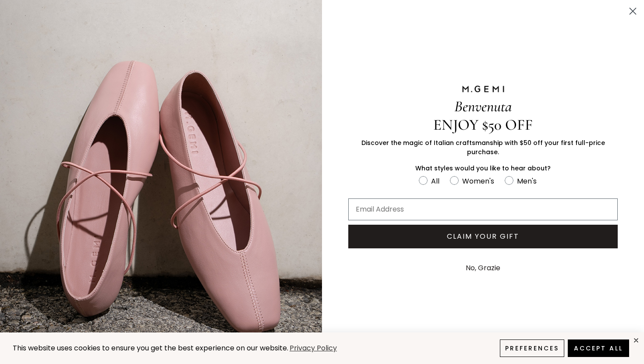  What do you see at coordinates (484, 147) in the screenshot?
I see `span: Discover the magic of Italian craftsmanship with $50 off your first full-price purchase.` at bounding box center [484, 147].